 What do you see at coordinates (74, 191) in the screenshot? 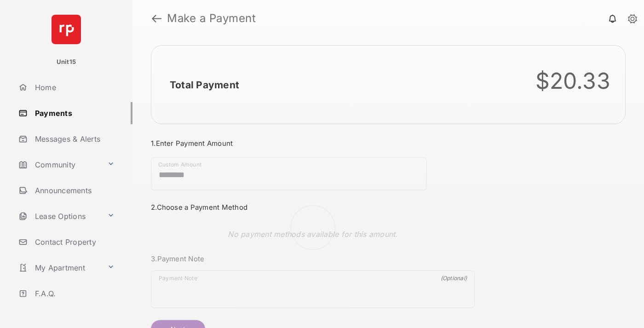
I see `a: Announcements` at bounding box center [74, 191].